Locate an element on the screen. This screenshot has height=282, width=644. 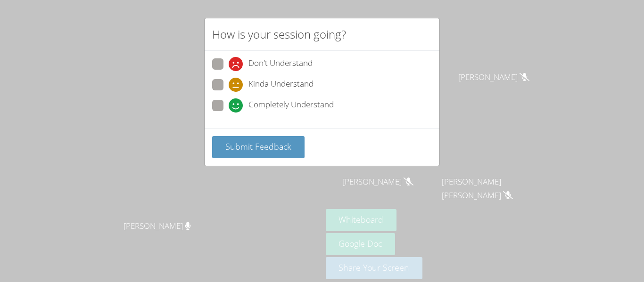
span: Don't Understand is located at coordinates (280, 64).